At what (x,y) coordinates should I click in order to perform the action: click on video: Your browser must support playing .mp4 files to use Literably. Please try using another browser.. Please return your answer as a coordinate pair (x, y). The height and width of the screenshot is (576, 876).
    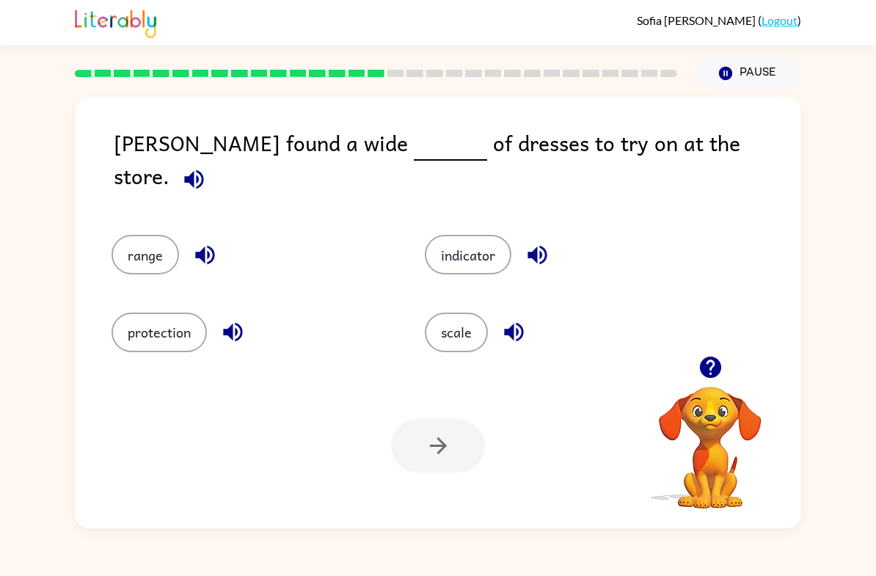
    Looking at the image, I should click on (711, 438).